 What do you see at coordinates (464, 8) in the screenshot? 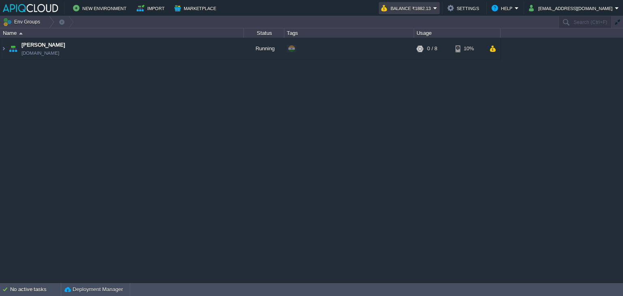
I see `button: Settings` at bounding box center [464, 8].